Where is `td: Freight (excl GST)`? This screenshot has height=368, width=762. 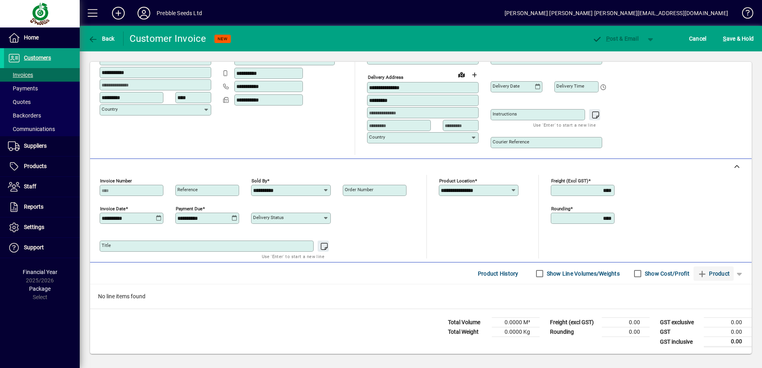
td: Freight (excl GST) is located at coordinates (574, 323).